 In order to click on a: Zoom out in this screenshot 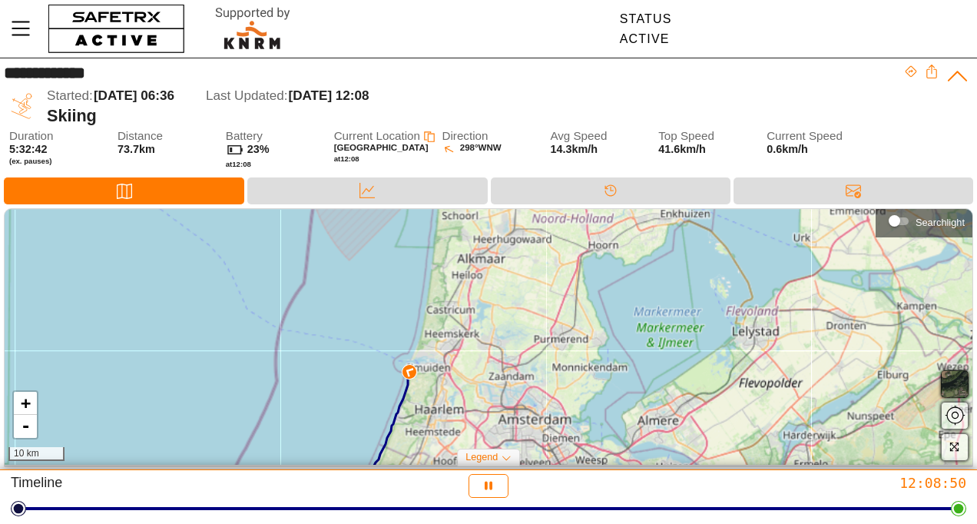, I will do `click(25, 426)`.